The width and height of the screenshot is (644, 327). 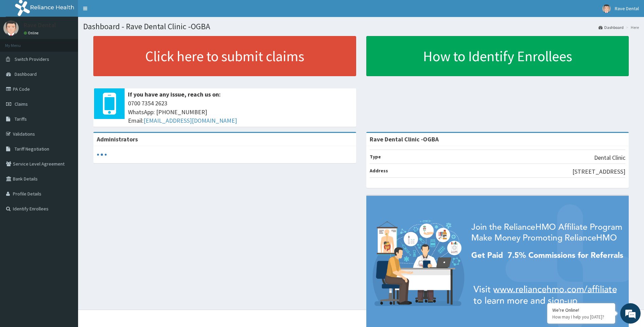 I want to click on b: If you have any issue, reach us on:, so click(x=174, y=94).